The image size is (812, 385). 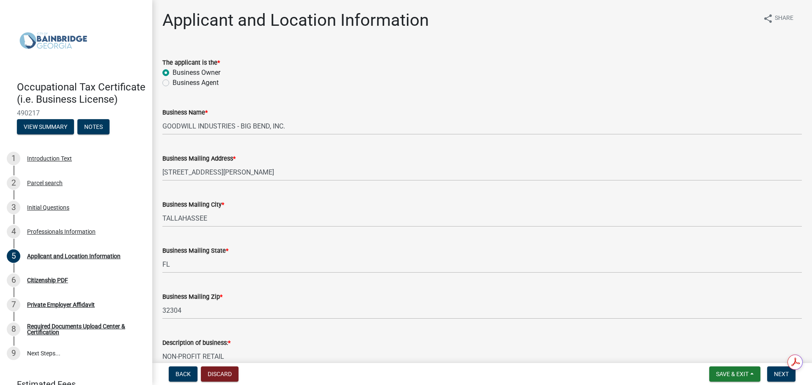 I want to click on label: Business Agent, so click(x=195, y=83).